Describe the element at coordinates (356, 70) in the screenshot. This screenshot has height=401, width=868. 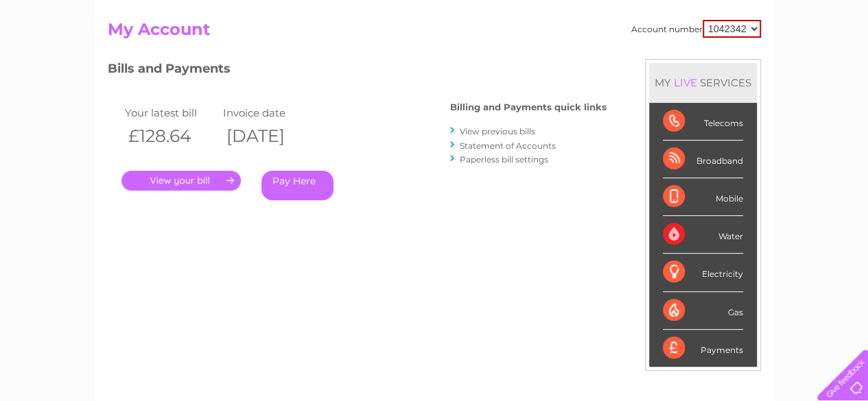
I see `h3: Bills and Payments` at that location.